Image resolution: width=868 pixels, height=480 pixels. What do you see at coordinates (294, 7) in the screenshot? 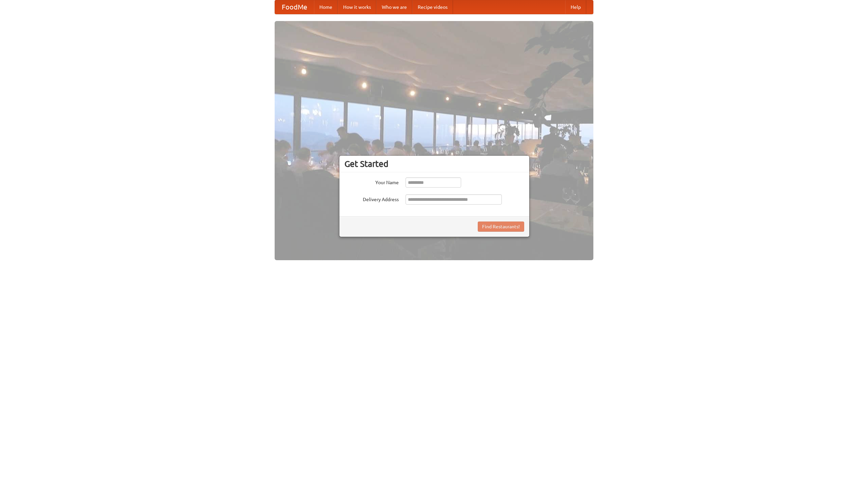
I see `a: FoodMe` at bounding box center [294, 7].